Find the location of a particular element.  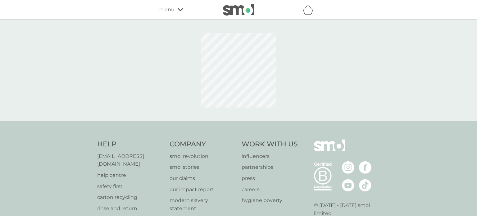

a: smol stories is located at coordinates (203, 167).